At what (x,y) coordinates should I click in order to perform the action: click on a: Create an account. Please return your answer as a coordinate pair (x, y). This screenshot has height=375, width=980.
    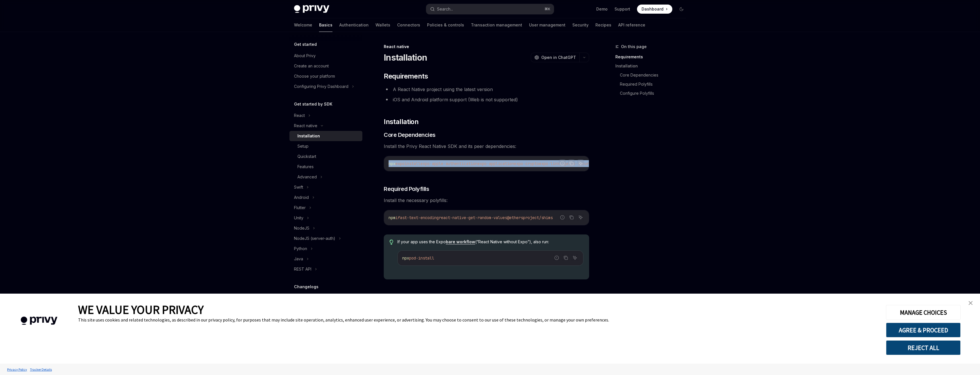
    Looking at the image, I should click on (326, 66).